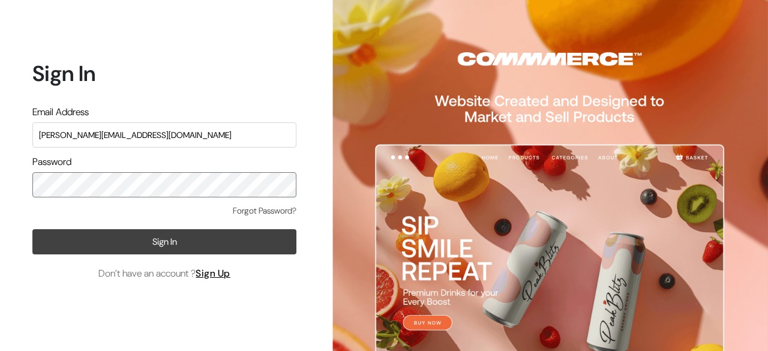  Describe the element at coordinates (164, 242) in the screenshot. I see `button: Sign In` at that location.